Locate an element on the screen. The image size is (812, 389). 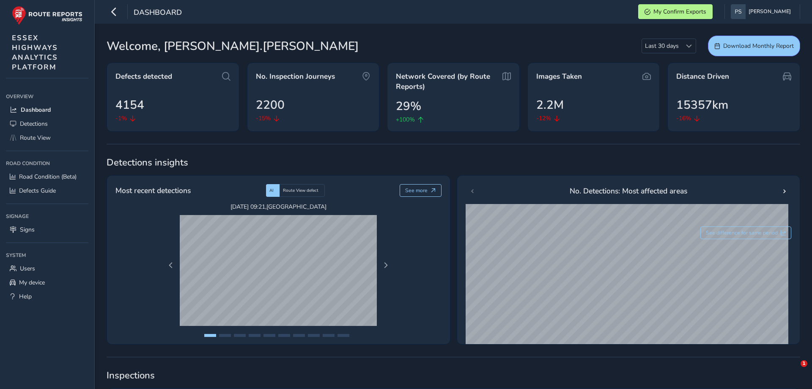
button: Next Page is located at coordinates (386, 265).